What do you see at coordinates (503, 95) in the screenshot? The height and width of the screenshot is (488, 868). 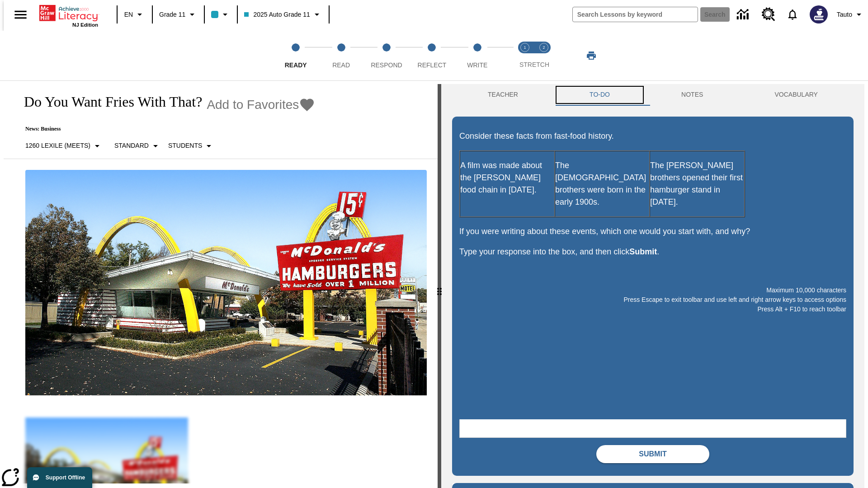 I see `button: Teacher` at bounding box center [503, 95].